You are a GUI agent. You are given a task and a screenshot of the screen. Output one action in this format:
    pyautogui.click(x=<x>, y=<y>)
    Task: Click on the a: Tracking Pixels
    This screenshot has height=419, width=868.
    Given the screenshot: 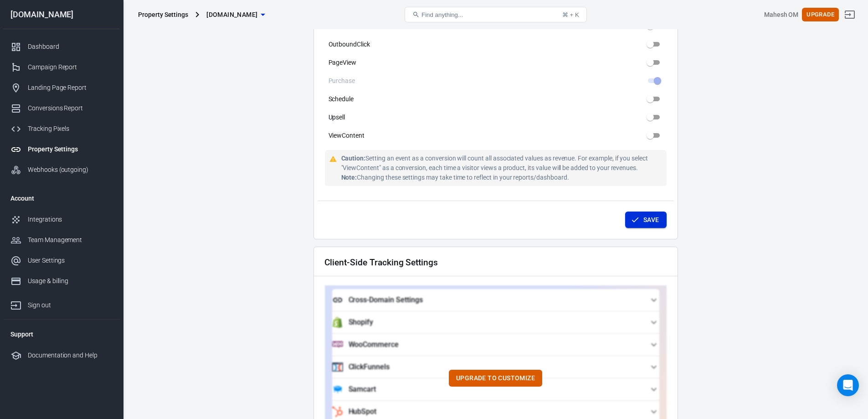 What is the action you would take?
    pyautogui.click(x=62, y=129)
    